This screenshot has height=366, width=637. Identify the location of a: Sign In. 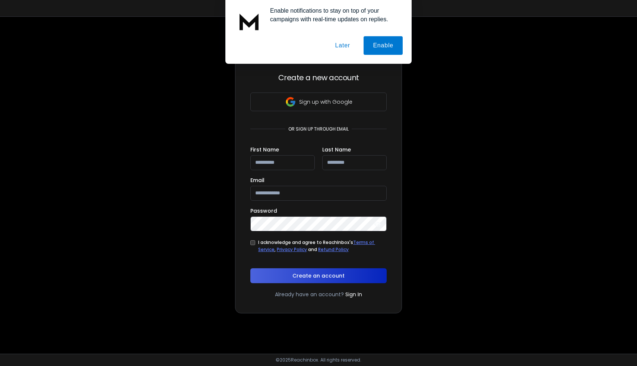
(354, 294).